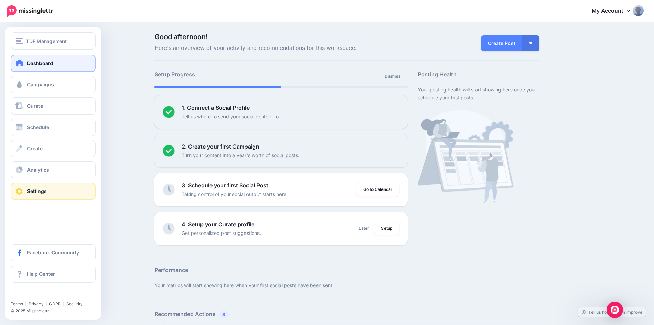 The width and height of the screenshot is (654, 325). Describe the element at coordinates (53, 106) in the screenshot. I see `a: Curate` at that location.